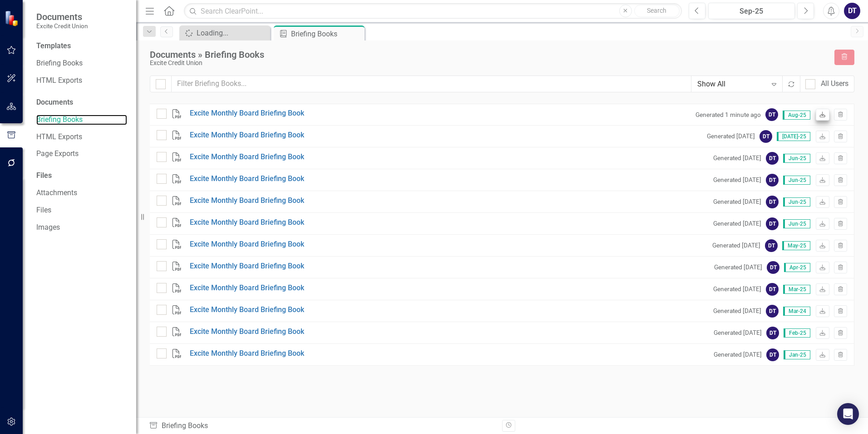 This screenshot has width=868, height=434. What do you see at coordinates (81, 210) in the screenshot?
I see `a: Files` at bounding box center [81, 210].